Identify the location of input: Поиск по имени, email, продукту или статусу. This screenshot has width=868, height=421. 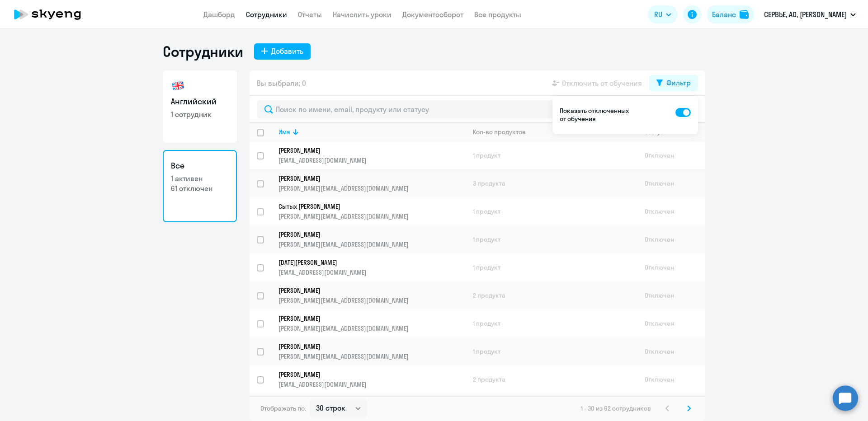
(477, 109).